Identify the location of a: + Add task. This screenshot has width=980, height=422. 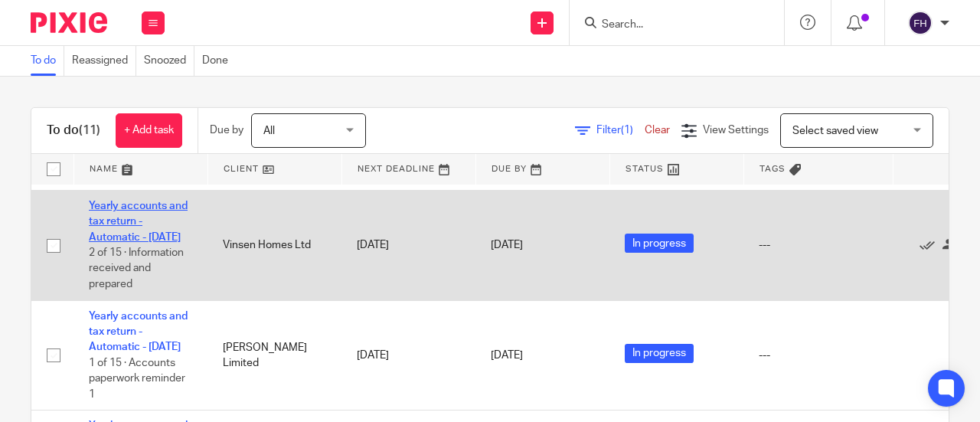
(148, 130).